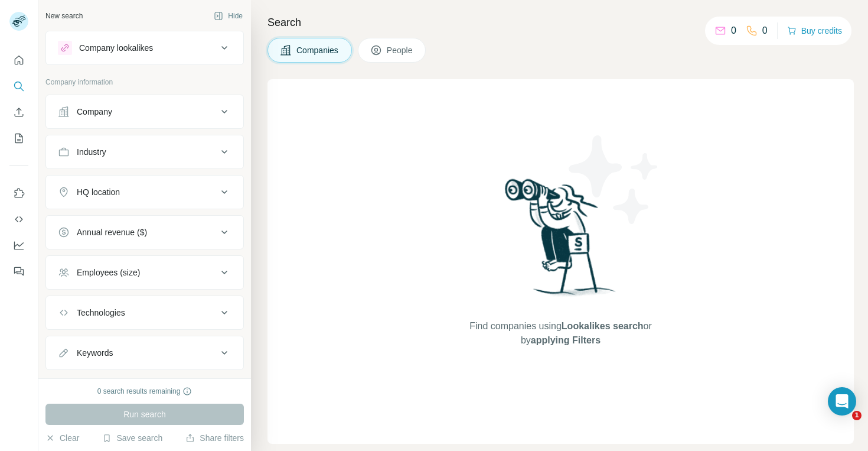  What do you see at coordinates (19, 193) in the screenshot?
I see `button: Use Surfe on LinkedIn` at bounding box center [19, 193].